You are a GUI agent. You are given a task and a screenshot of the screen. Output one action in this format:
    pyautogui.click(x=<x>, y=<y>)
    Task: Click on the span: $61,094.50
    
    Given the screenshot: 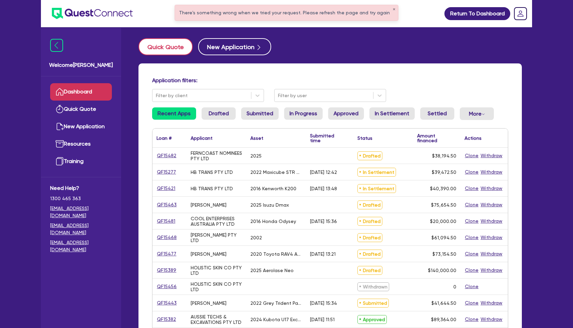 What is the action you would take?
    pyautogui.click(x=444, y=238)
    